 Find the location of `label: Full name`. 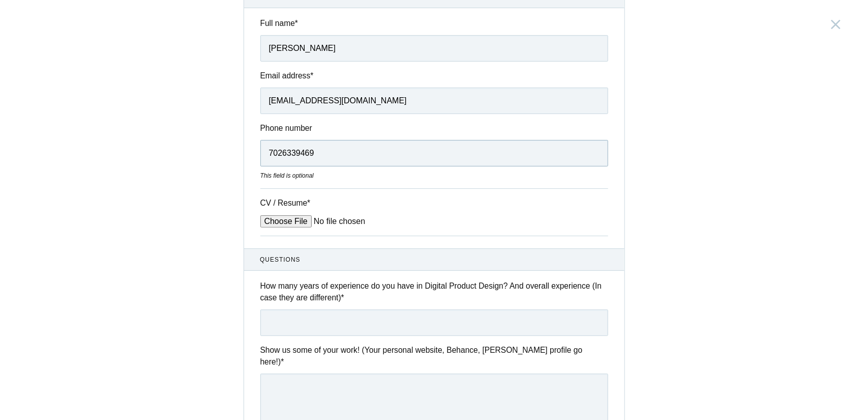

label: Full name is located at coordinates (435, 23).